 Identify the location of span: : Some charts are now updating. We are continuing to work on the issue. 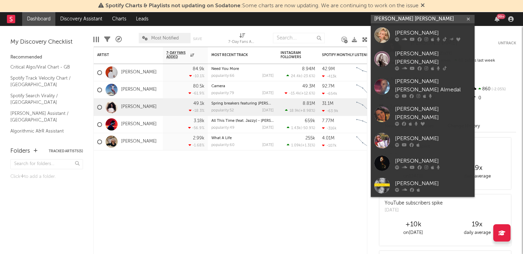
(262, 6).